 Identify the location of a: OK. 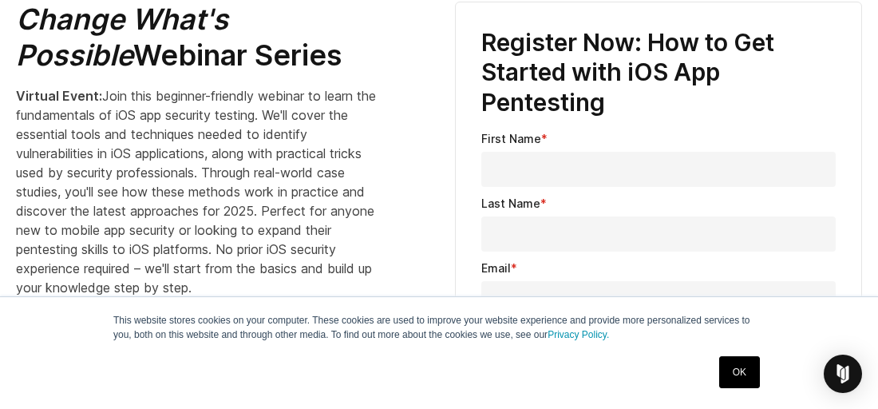
(739, 372).